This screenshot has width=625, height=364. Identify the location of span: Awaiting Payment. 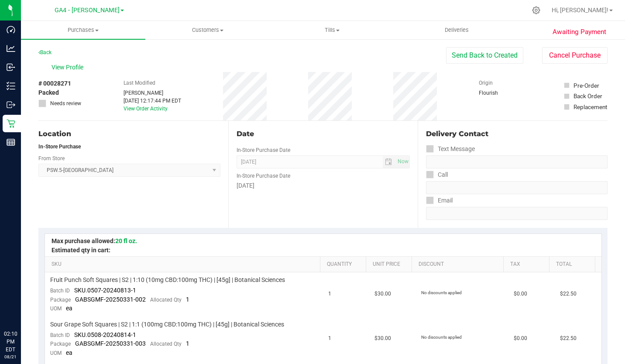
(579, 32).